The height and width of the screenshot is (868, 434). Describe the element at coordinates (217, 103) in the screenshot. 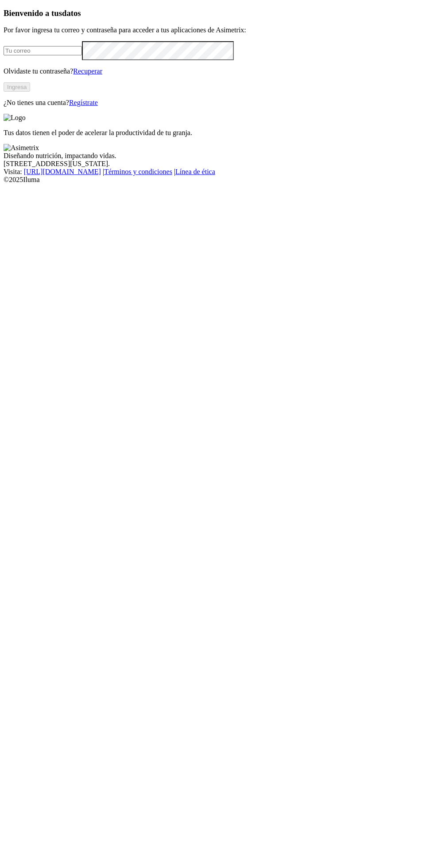

I see `p: ¿No tienes una cuenta?` at that location.